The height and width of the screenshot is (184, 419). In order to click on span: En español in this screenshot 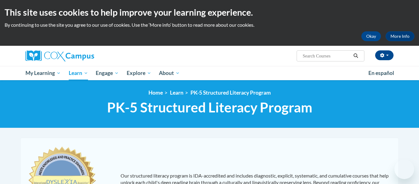, I will do `click(381, 73)`.